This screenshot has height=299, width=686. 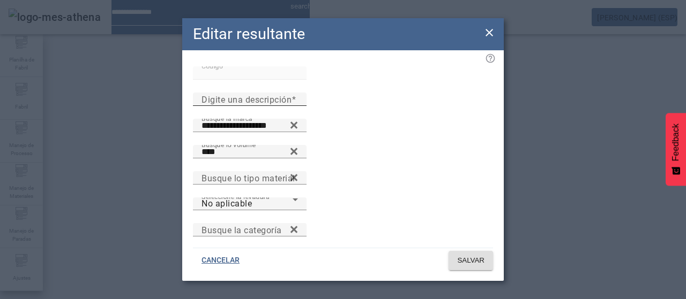 I want to click on mat-label: Busque la categoría, so click(x=242, y=230).